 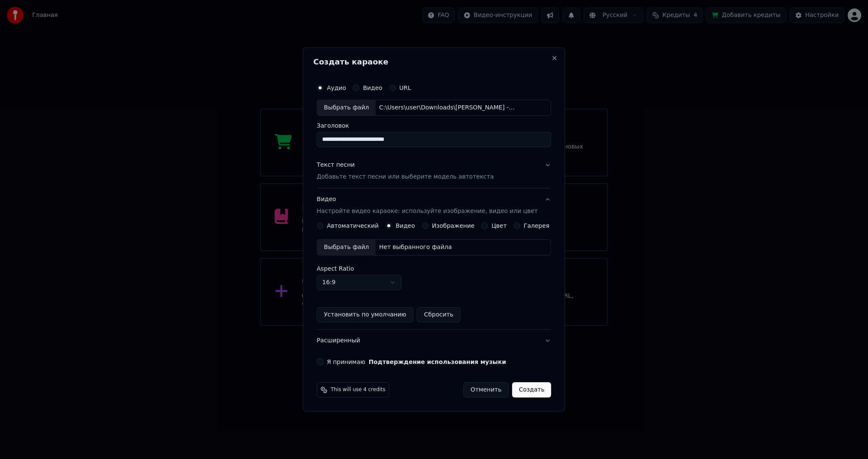 What do you see at coordinates (416, 362) in the screenshot?
I see `label: Я принимаю` at bounding box center [416, 362].